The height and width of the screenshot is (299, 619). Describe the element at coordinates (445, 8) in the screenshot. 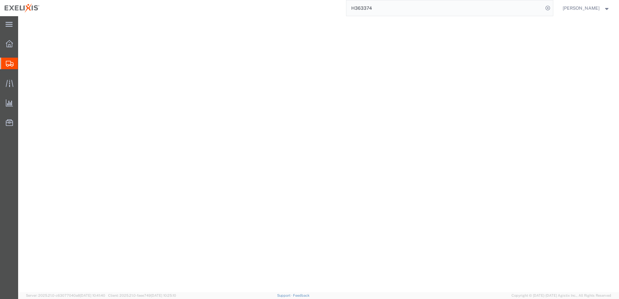

I see `input: Search for shipment number, reference number` at that location.